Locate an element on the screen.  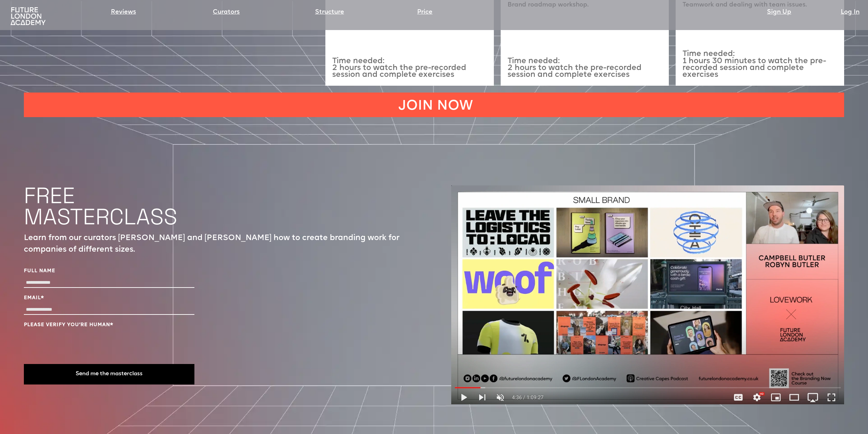
p: Time needed: 1 hours 30 minutes to watch the pre-recorded session and complete exercises is located at coordinates (760, 65).